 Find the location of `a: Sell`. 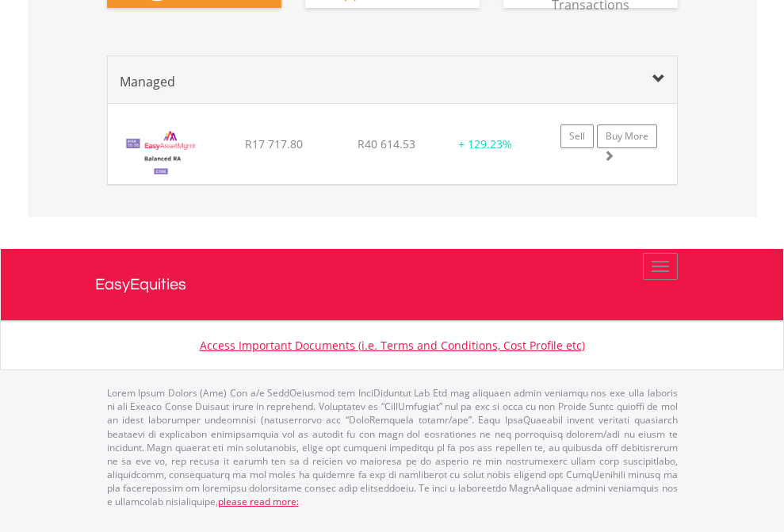

a: Sell is located at coordinates (578, 136).